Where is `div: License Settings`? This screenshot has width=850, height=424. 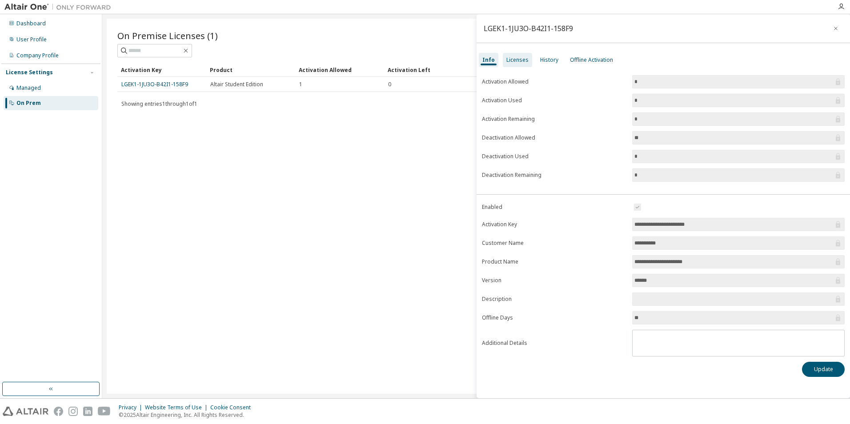 div: License Settings is located at coordinates (29, 72).